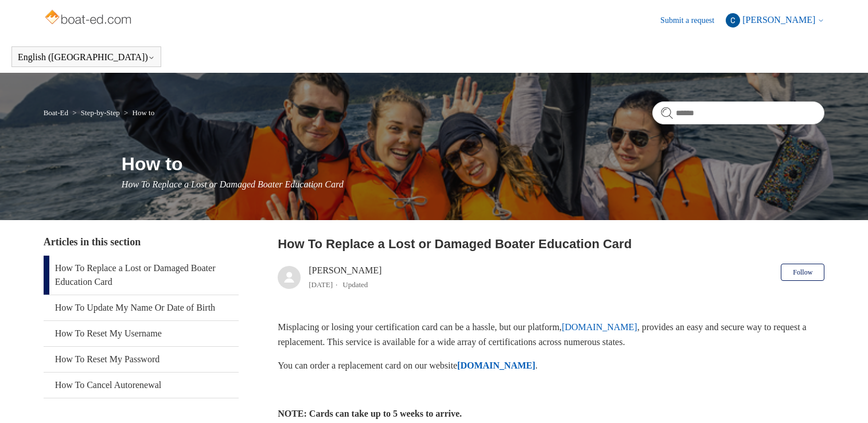 The image size is (868, 423). What do you see at coordinates (91, 242) in the screenshot?
I see `span: Articles in this section` at bounding box center [91, 242].